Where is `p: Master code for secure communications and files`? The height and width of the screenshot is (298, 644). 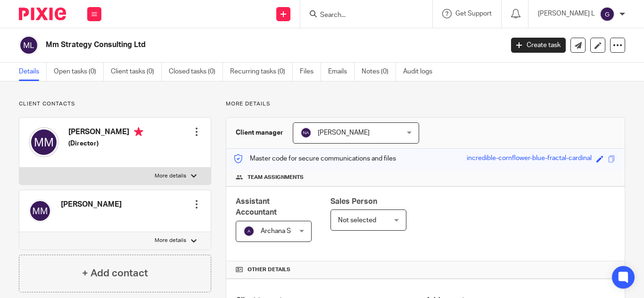 p: Master code for secure communications and files is located at coordinates (314, 159).